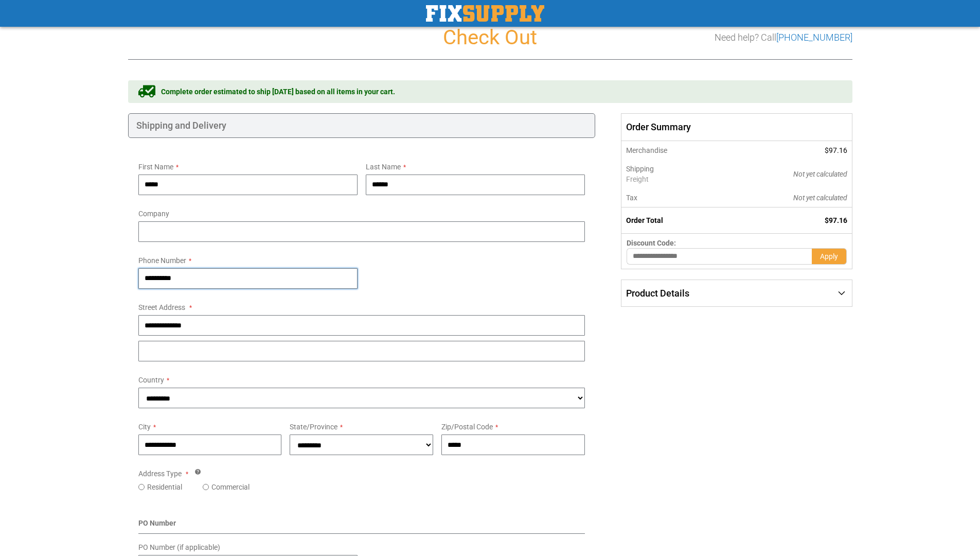 This screenshot has width=980, height=556. What do you see at coordinates (179, 547) in the screenshot?
I see `span: PO Number (if applicable)` at bounding box center [179, 547].